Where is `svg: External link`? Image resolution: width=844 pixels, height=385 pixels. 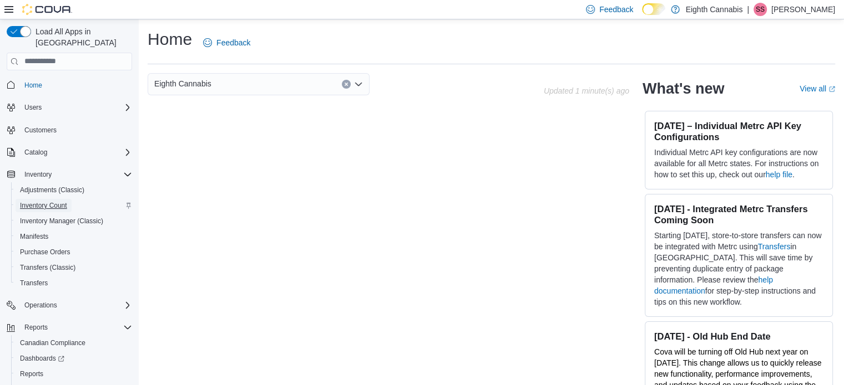 svg: External link is located at coordinates (831, 89).